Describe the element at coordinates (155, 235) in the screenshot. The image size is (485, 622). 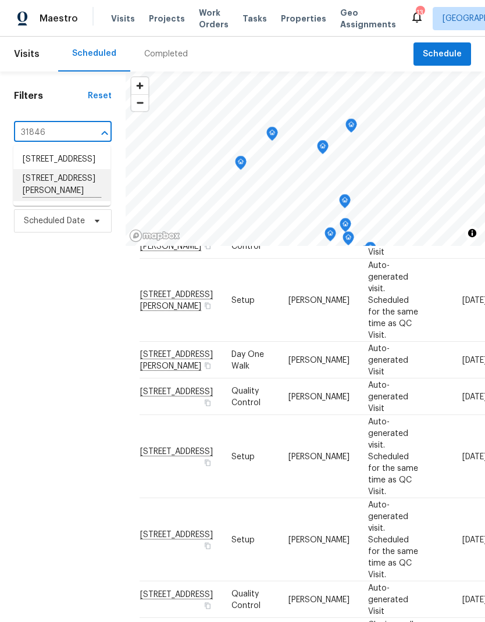
I see `a: Mapbox homepage` at that location.